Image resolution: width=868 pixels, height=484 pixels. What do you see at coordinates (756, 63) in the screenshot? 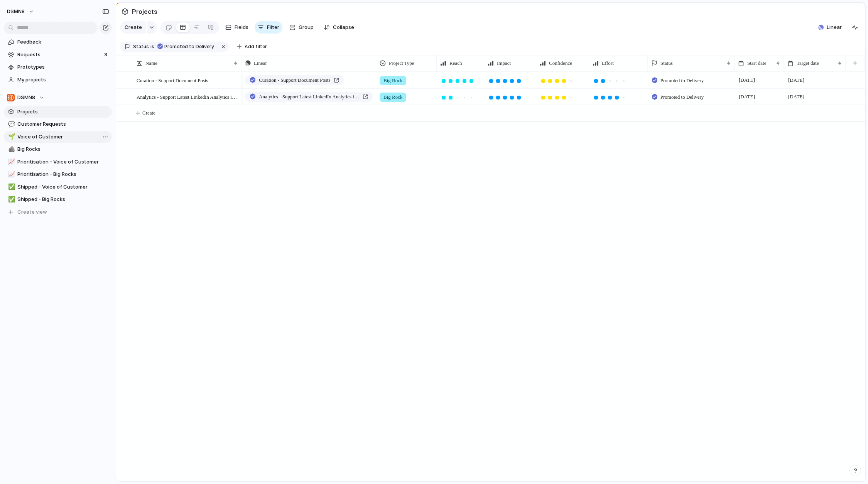
I see `span: Start date` at bounding box center [756, 63].